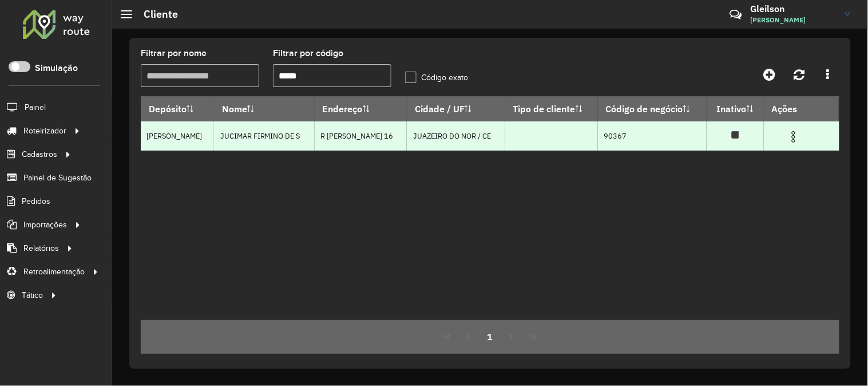  What do you see at coordinates (36, 201) in the screenshot?
I see `span: Pedidos` at bounding box center [36, 201].